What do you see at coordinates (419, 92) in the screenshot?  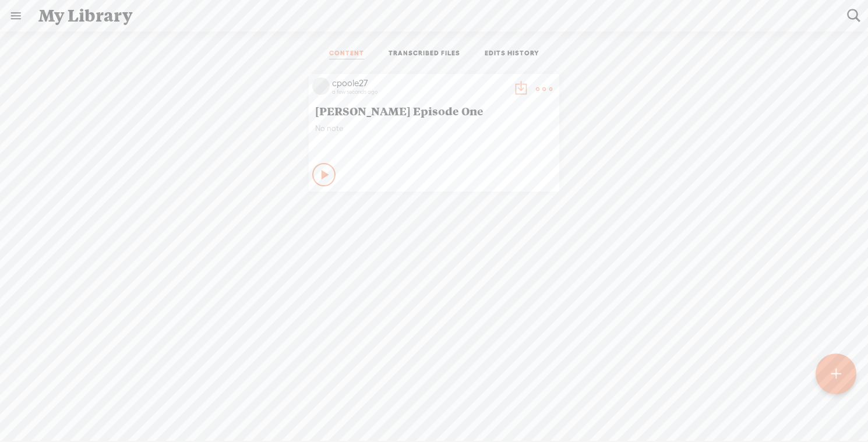 I see `div: a few seconds ago` at bounding box center [419, 92].